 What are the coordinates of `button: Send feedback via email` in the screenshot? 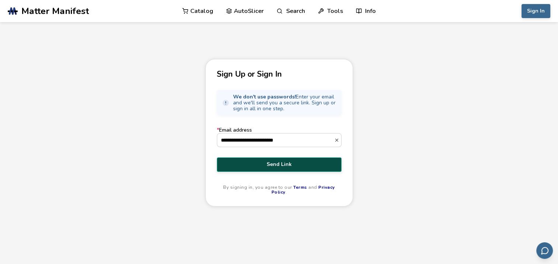 It's located at (544, 250).